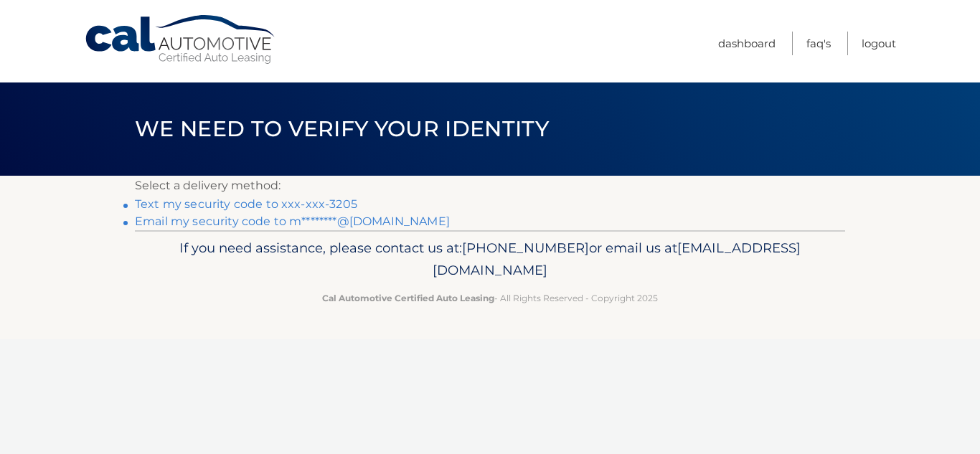 Image resolution: width=980 pixels, height=454 pixels. I want to click on p: Select a delivery method:, so click(490, 185).